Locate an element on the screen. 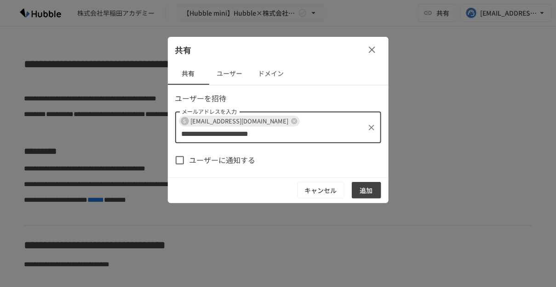 Image resolution: width=556 pixels, height=287 pixels. button: キャンセル is located at coordinates (321, 190).